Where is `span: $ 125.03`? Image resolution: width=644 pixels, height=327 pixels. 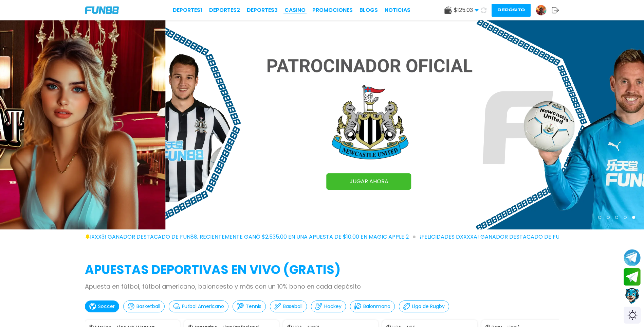 span: $ 125.03 is located at coordinates (466, 10).